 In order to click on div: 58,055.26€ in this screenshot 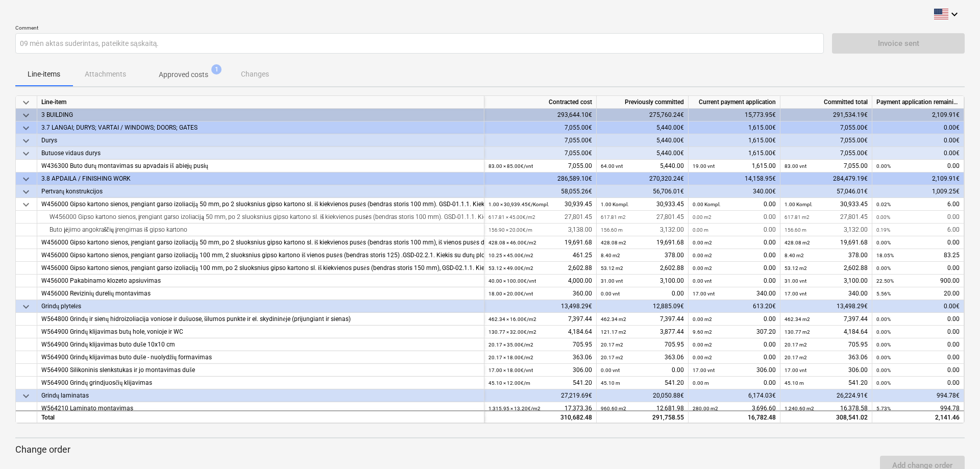, I will do `click(541, 192)`.